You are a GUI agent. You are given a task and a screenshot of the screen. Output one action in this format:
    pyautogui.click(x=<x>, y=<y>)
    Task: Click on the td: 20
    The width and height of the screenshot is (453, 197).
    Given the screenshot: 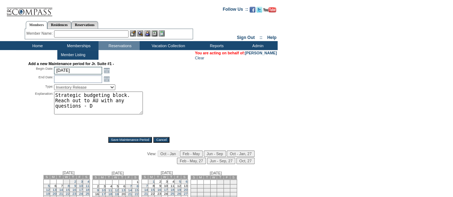 What is the action you would take?
    pyautogui.click(x=207, y=194)
    